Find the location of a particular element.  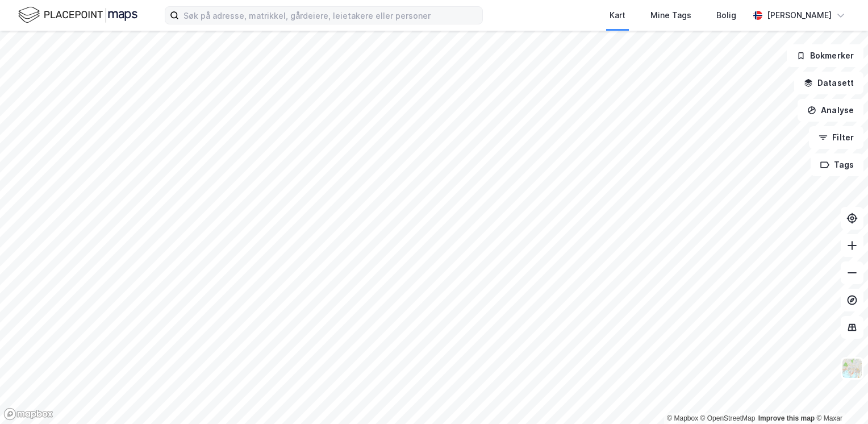

img: logo.f888ab2527a4732fd821a326f86c7f29.svg is located at coordinates (78, 15).